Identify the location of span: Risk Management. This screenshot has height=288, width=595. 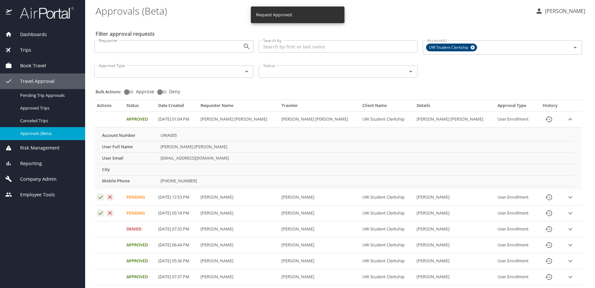
(36, 148).